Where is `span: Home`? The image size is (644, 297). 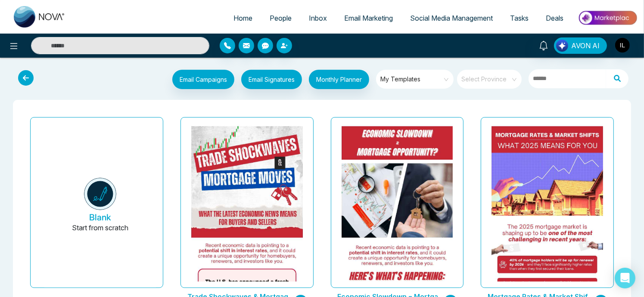
span: Home is located at coordinates (243, 18).